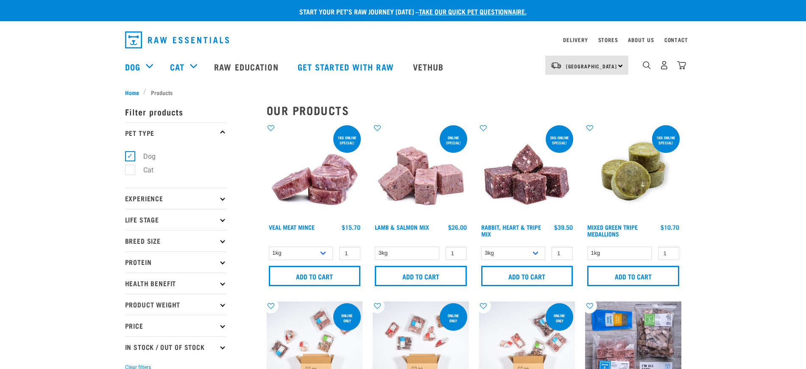 Image resolution: width=806 pixels, height=369 pixels. What do you see at coordinates (176, 325) in the screenshot?
I see `p: Price` at bounding box center [176, 325].